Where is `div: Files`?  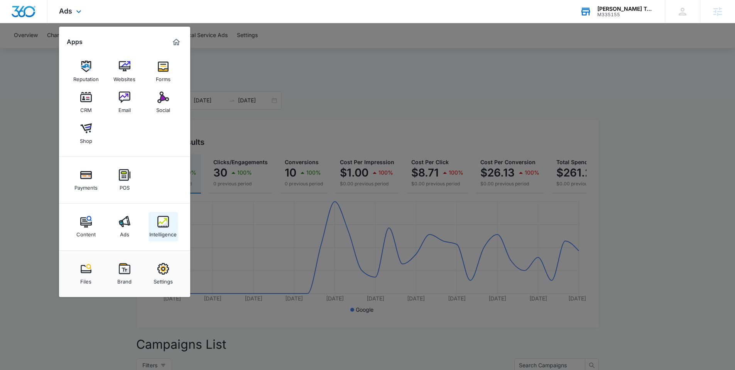 div: Files is located at coordinates (86, 279).